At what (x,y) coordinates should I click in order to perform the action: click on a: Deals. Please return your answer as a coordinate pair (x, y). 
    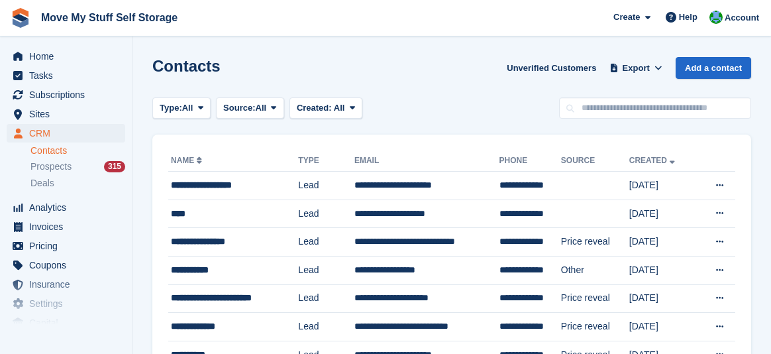
    Looking at the image, I should click on (77, 183).